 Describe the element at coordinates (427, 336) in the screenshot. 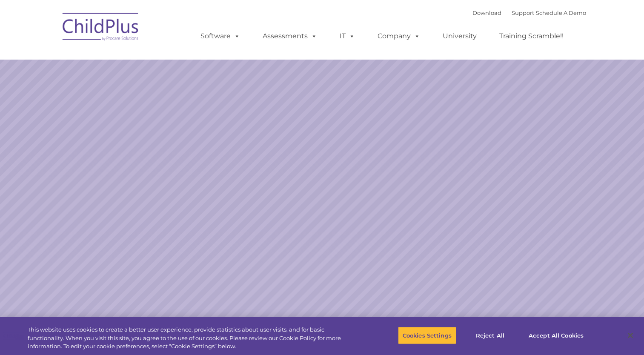

I see `button: Cookies Settings` at that location.